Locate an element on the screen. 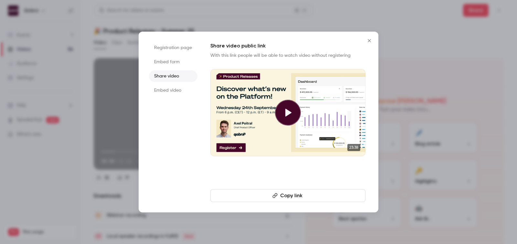 The height and width of the screenshot is (244, 517). a: 23:38 is located at coordinates (288, 113).